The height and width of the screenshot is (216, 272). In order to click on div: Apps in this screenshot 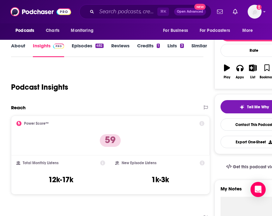, I will do `click(240, 77)`.